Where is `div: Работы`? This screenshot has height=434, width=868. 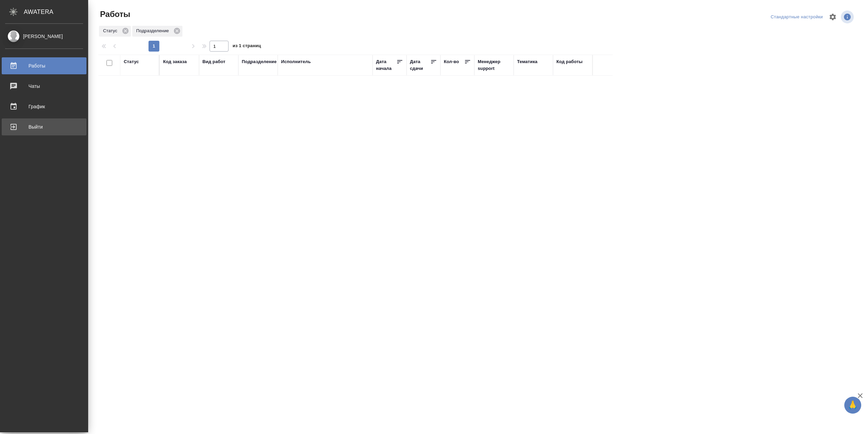 div: Работы is located at coordinates (44, 66).